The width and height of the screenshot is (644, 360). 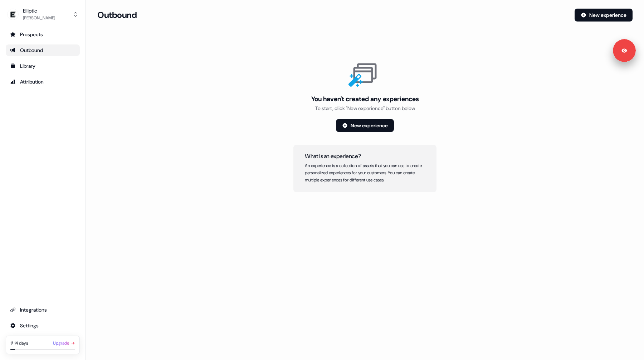 I want to click on a: Go to outbound experience, so click(x=43, y=50).